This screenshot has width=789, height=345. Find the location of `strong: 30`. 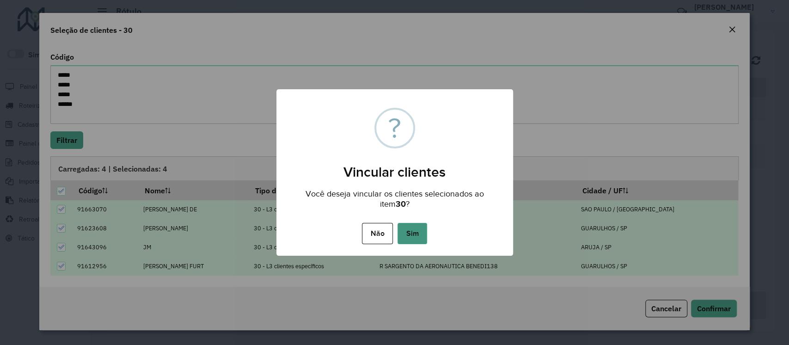

strong: 30 is located at coordinates (401, 204).